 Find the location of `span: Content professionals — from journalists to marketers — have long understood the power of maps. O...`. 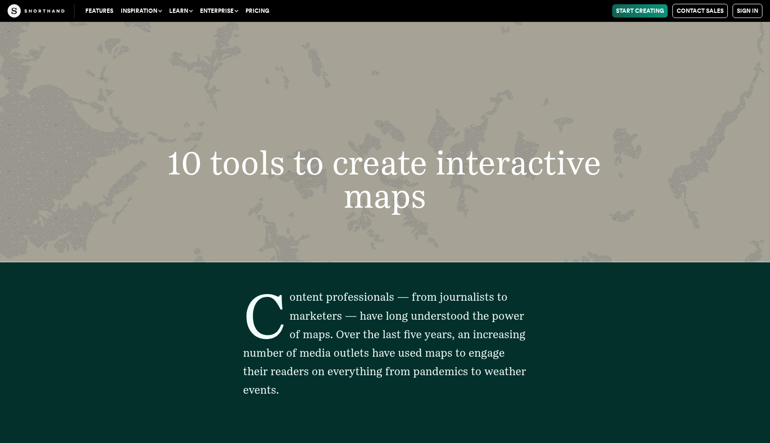

span: Content professionals — from journalists to marketers — have long understood the power of maps. O... is located at coordinates (384, 343).